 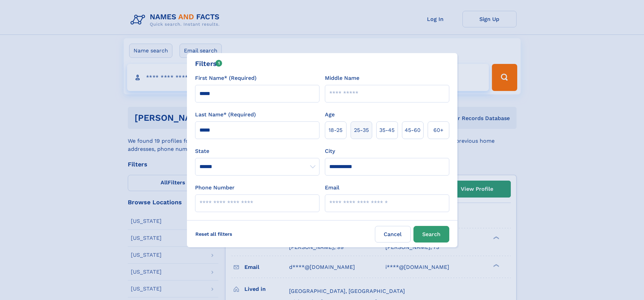 What do you see at coordinates (438, 130) in the screenshot?
I see `span: 60+` at bounding box center [438, 130].